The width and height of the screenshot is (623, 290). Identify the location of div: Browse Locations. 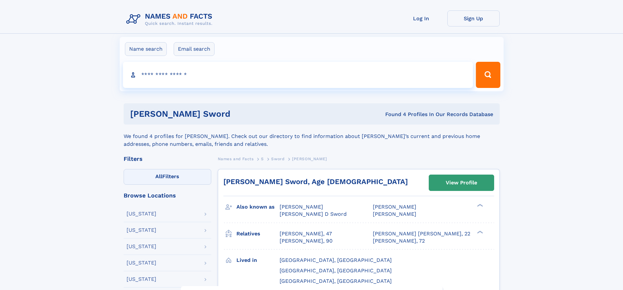
(167, 196).